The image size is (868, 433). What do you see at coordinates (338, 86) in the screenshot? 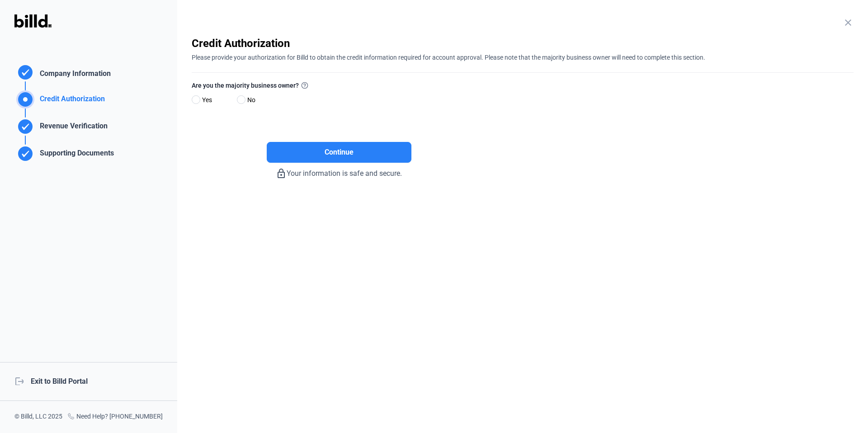
I see `label: Are you the majority business owner?` at bounding box center [338, 86].